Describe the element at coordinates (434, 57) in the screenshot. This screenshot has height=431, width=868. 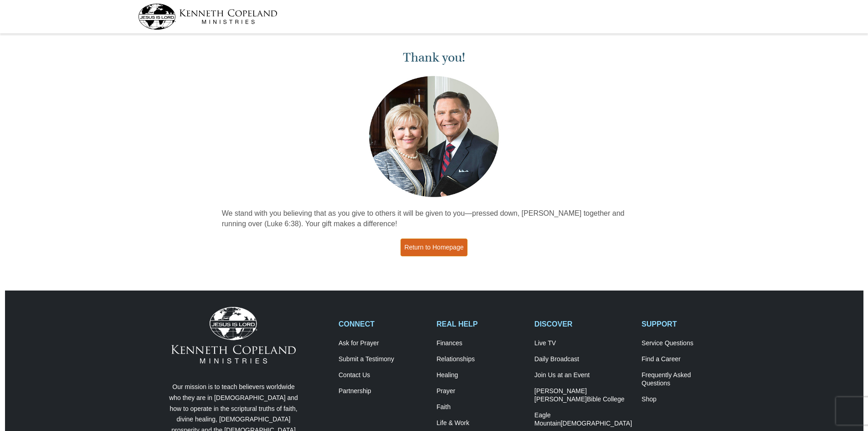
I see `h1: Thank you!` at that location.